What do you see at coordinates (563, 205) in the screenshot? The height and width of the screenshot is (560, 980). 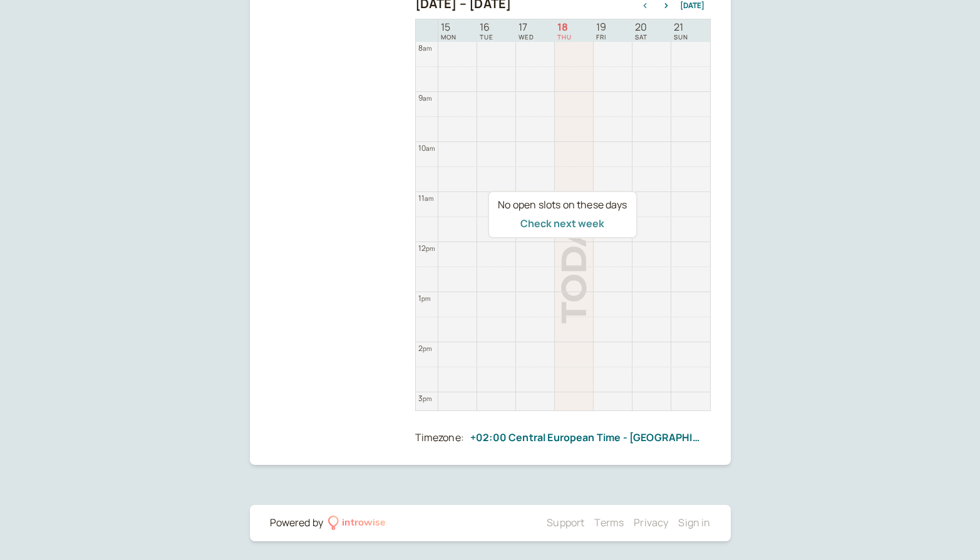 I see `div: No open slots on these days` at bounding box center [563, 205].